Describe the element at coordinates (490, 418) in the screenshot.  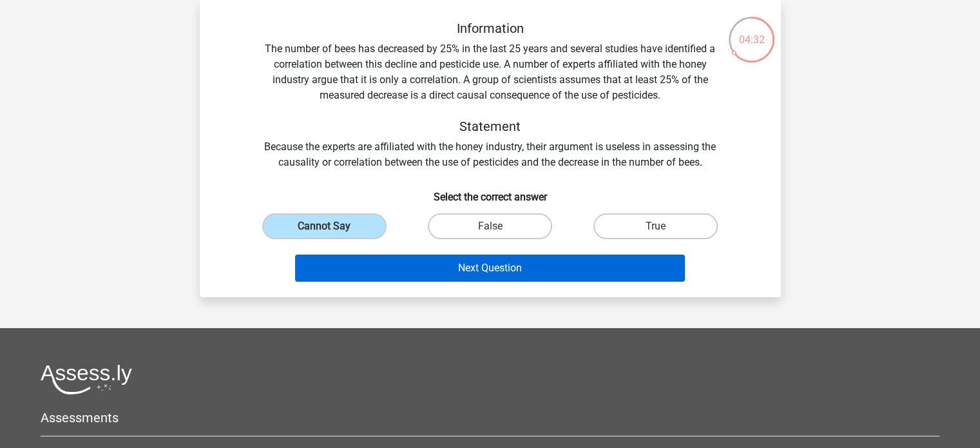
I see `h5: Assessments` at that location.